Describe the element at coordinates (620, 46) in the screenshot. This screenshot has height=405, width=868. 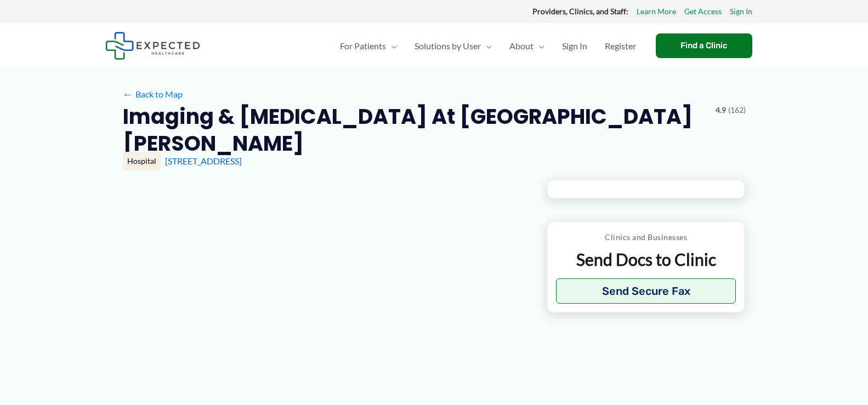
I see `a: Register` at that location.